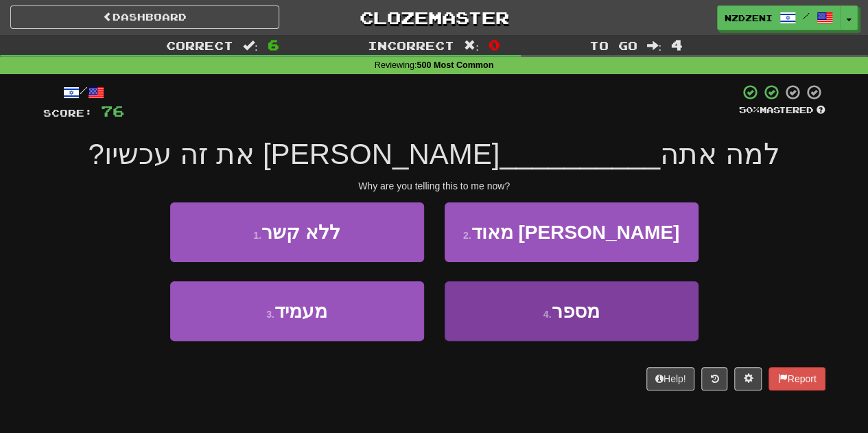 The image size is (868, 433). Describe the element at coordinates (434, 186) in the screenshot. I see `div: Why are you telling this to me now?` at that location.